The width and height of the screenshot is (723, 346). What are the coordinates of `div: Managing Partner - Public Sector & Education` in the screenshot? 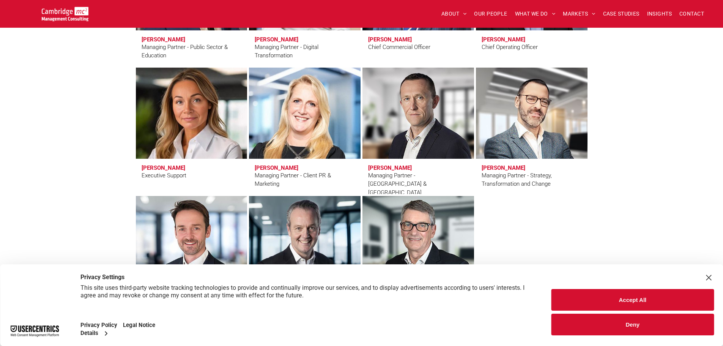 It's located at (192, 51).